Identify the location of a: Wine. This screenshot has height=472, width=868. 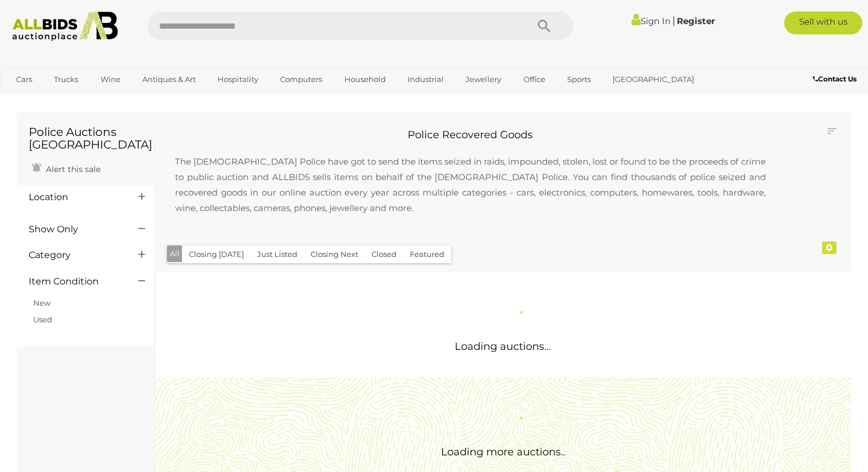
(110, 79).